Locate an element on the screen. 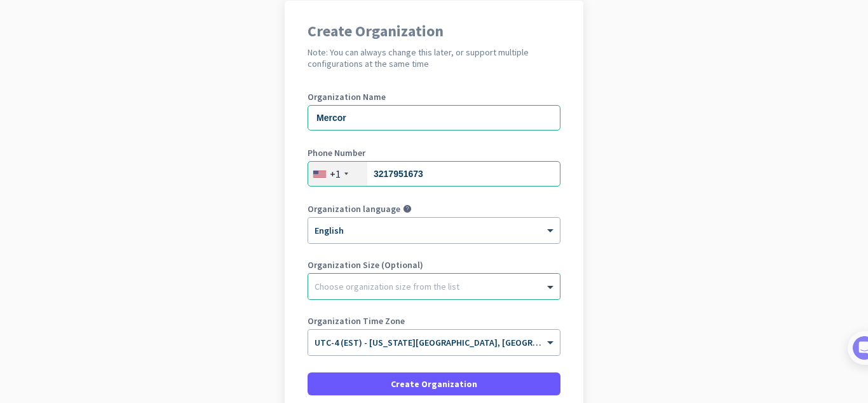 The image size is (868, 403). h1: Create Organization is located at coordinates (434, 31).